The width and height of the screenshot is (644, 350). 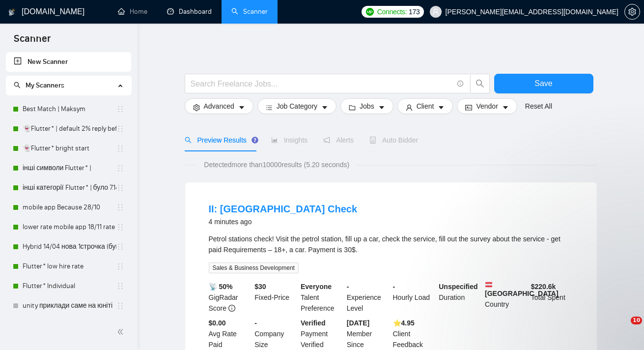 What do you see at coordinates (487, 106) in the screenshot?
I see `span: Vendor` at bounding box center [487, 106].